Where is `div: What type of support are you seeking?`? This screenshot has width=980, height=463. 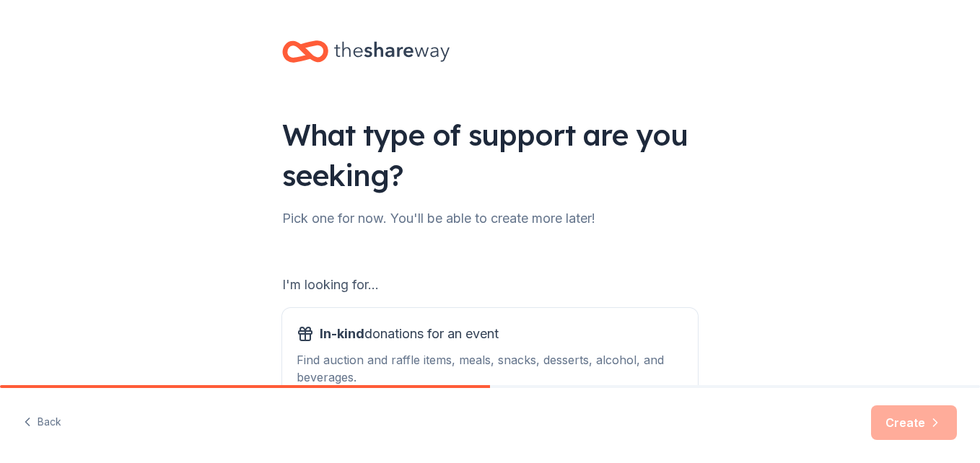 div: What type of support are you seeking? is located at coordinates (490, 155).